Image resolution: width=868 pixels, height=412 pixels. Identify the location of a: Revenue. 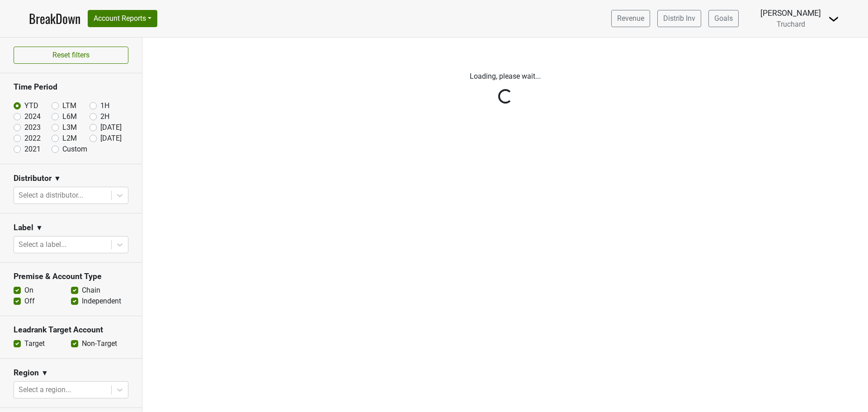
(631, 18).